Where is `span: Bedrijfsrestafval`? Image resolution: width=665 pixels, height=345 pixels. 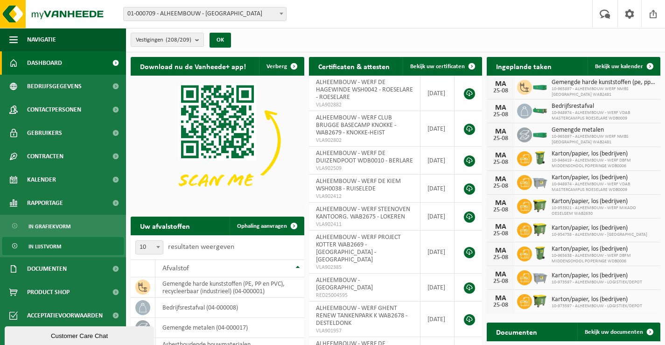
span: Bedrijfsrestafval is located at coordinates (603, 106).